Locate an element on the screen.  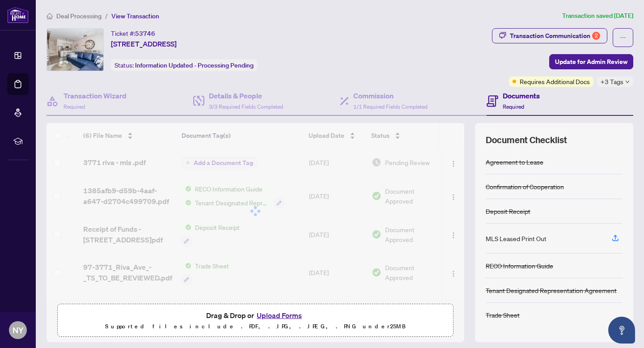
div: 2 is located at coordinates (596, 36).